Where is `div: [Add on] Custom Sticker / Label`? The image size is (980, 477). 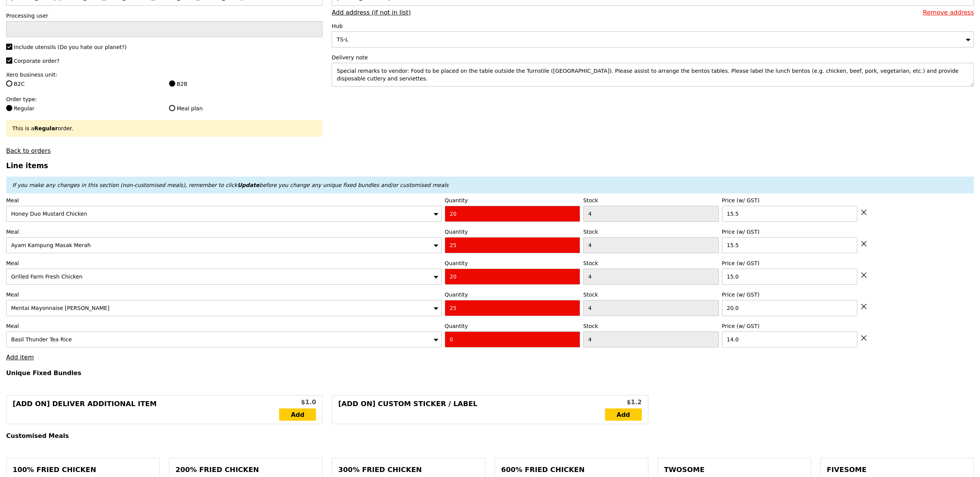
div: [Add on] Custom Sticker / Label is located at coordinates (472, 410).